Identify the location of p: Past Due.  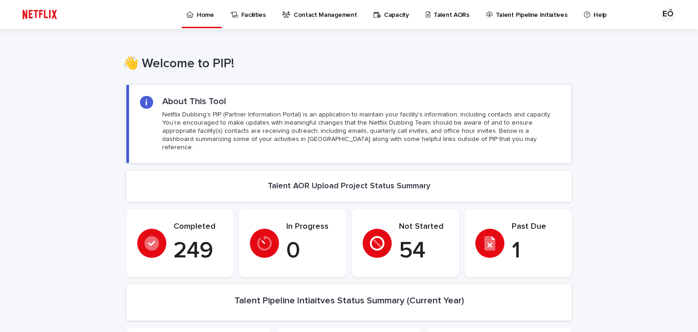
(536, 227).